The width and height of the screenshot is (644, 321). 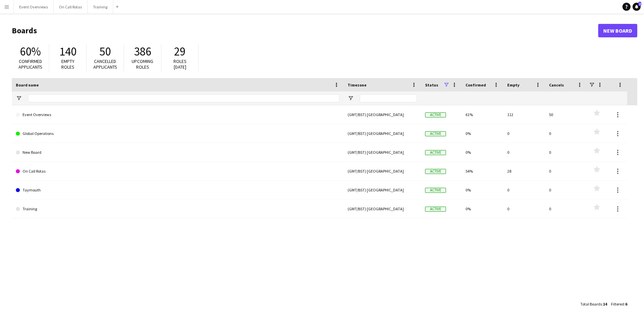 What do you see at coordinates (177, 115) in the screenshot?
I see `a: Event Overviews` at bounding box center [177, 115].